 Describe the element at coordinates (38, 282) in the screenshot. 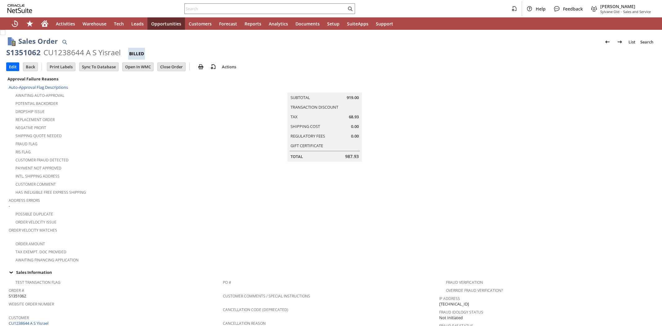

I see `a: Test Transaction Flag` at that location.